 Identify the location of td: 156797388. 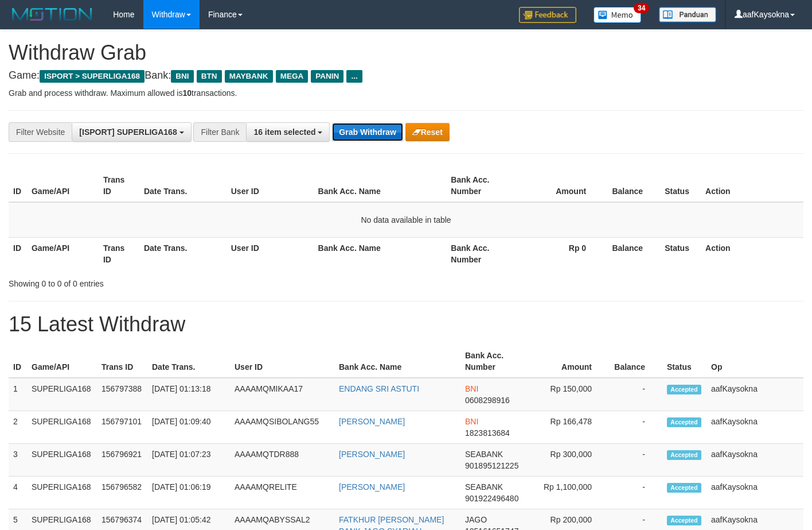
(122, 394).